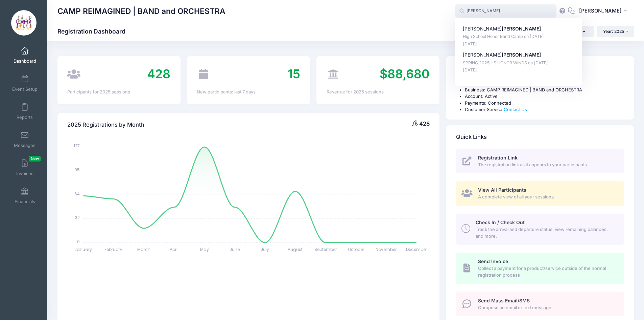 The image size is (644, 320). What do you see at coordinates (24, 61) in the screenshot?
I see `span: Dashboard` at bounding box center [24, 61].